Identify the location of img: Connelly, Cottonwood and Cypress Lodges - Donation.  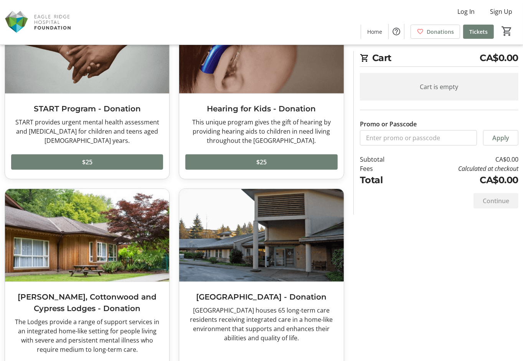
(87, 235).